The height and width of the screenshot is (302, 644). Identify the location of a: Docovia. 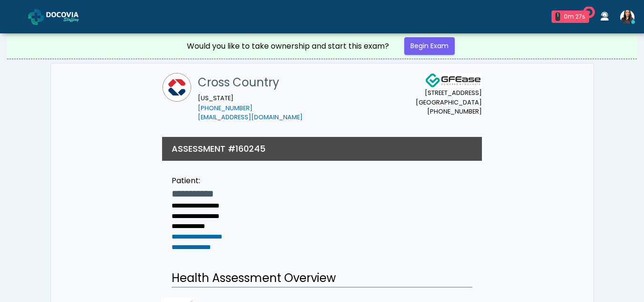
(61, 16).